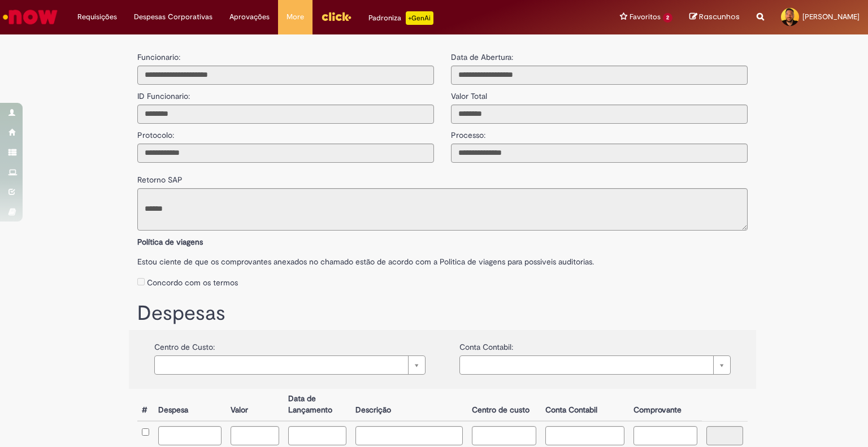 This screenshot has width=868, height=447. What do you see at coordinates (97, 17) in the screenshot?
I see `span: Requisições` at bounding box center [97, 17].